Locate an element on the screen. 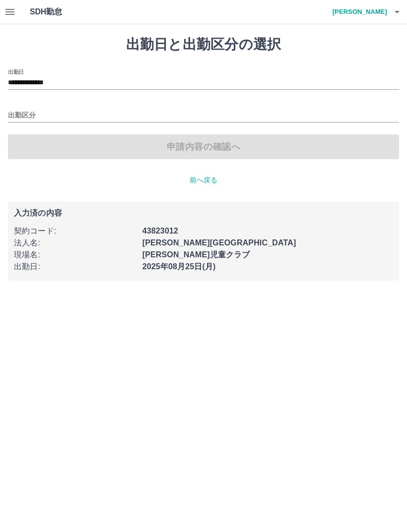  p: 出勤日 : is located at coordinates (75, 267).